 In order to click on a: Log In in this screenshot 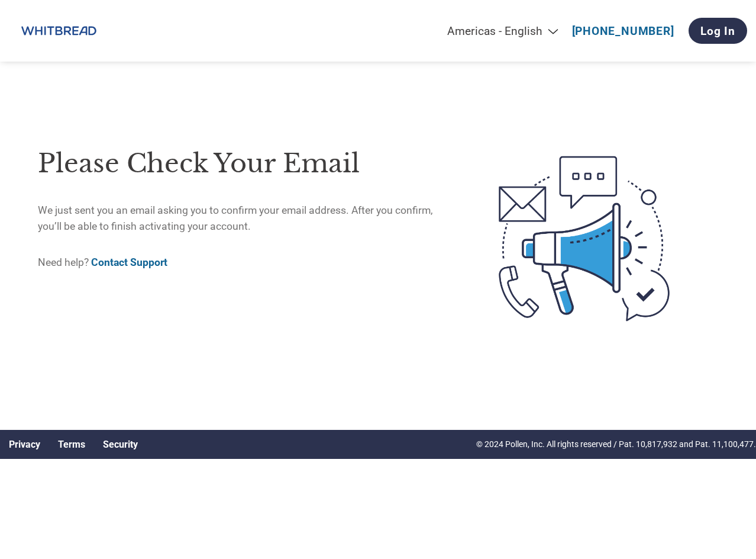, I will do `click(718, 31)`.